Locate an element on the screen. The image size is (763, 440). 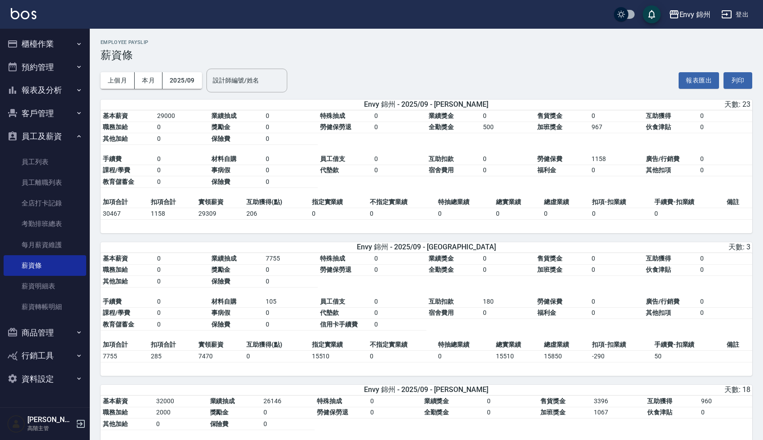
td: -290 is located at coordinates (621, 356).